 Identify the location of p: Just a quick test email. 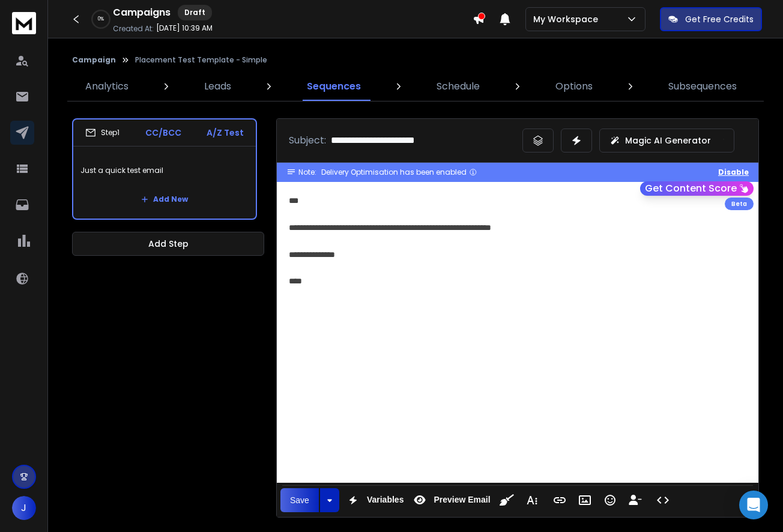
(165, 171).